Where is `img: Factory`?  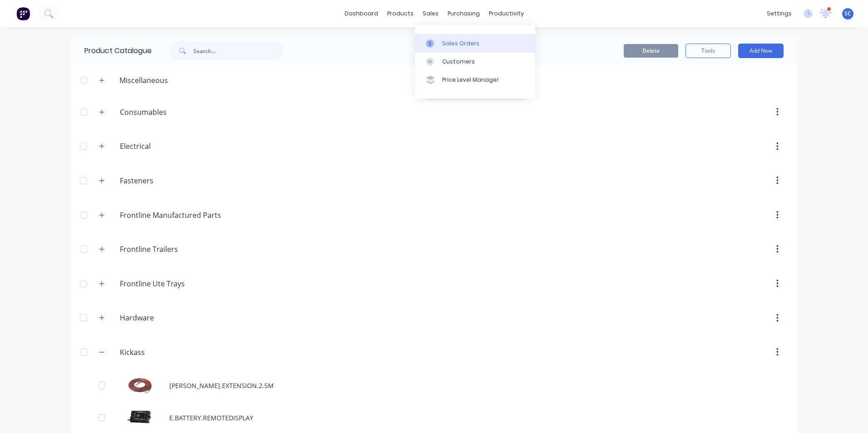
img: Factory is located at coordinates (23, 14).